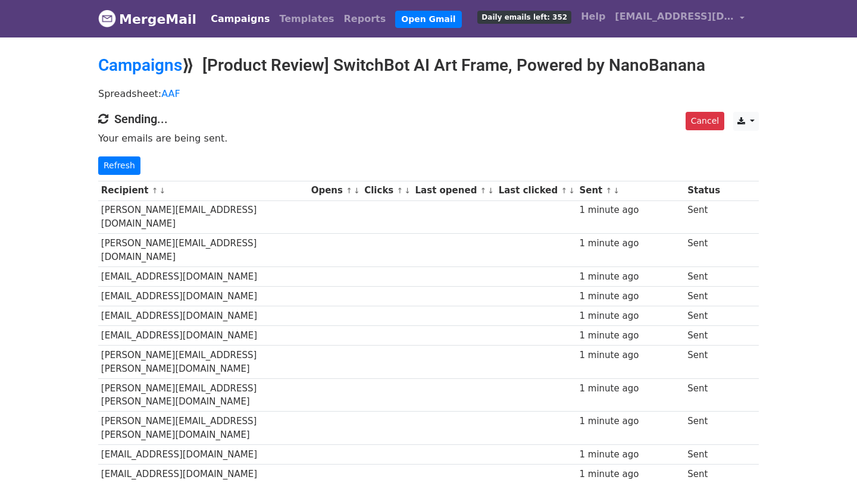 The height and width of the screenshot is (483, 857). I want to click on a: Templates, so click(306, 19).